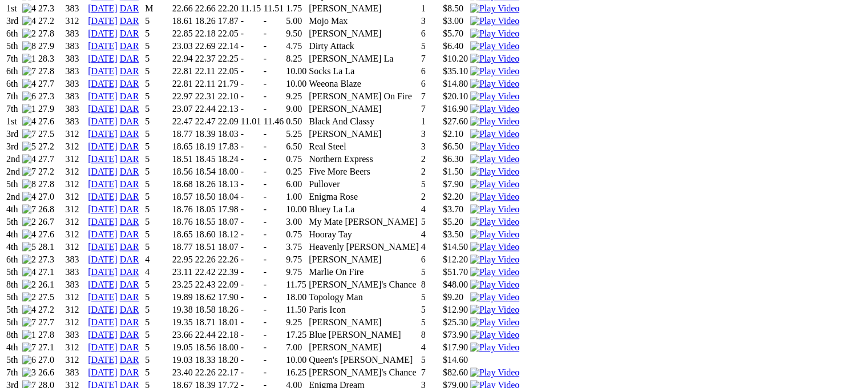 Image resolution: width=868 pixels, height=388 pixels. What do you see at coordinates (455, 21) in the screenshot?
I see `td: $3.00` at bounding box center [455, 21].